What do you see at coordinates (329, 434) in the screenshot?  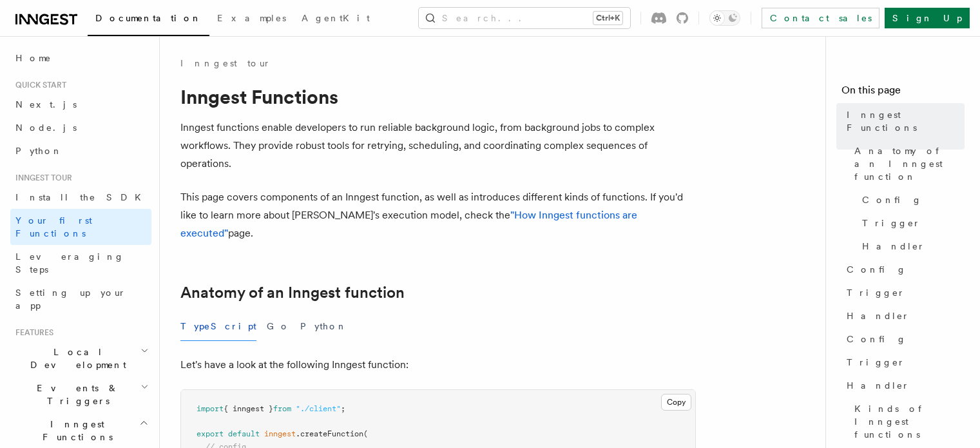 I see `span: .createFunction` at bounding box center [329, 434].